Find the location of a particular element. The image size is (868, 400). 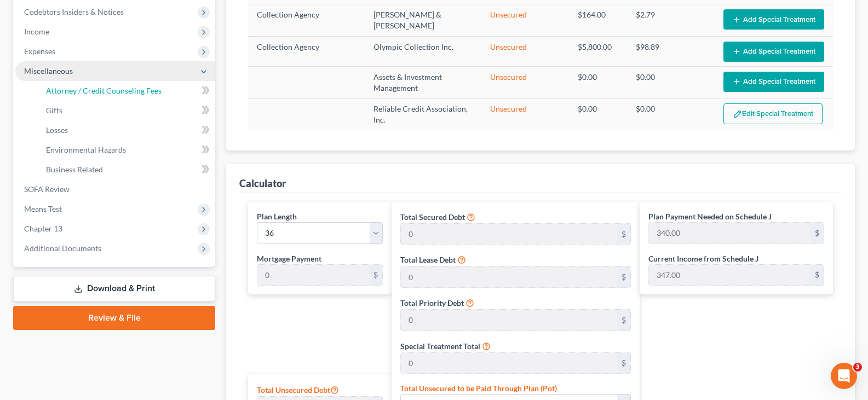

a: Environmental Hazards is located at coordinates (126, 150).